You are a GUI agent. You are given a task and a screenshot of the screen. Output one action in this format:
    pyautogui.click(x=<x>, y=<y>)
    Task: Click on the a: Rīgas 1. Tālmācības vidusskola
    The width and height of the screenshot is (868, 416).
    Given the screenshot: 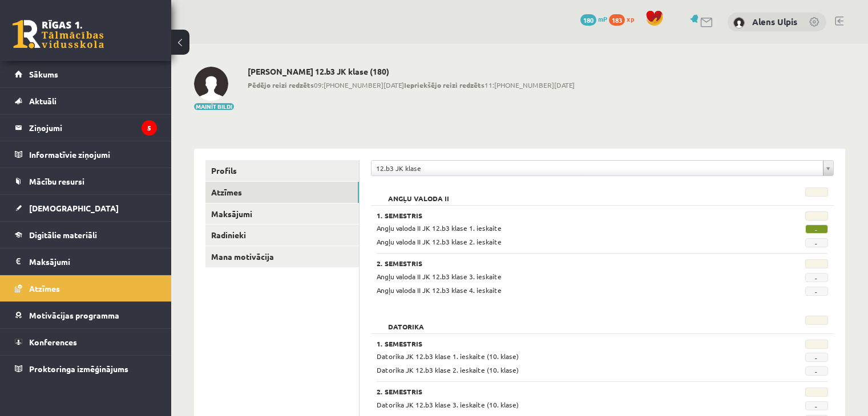 What is the action you would take?
    pyautogui.click(x=58, y=34)
    